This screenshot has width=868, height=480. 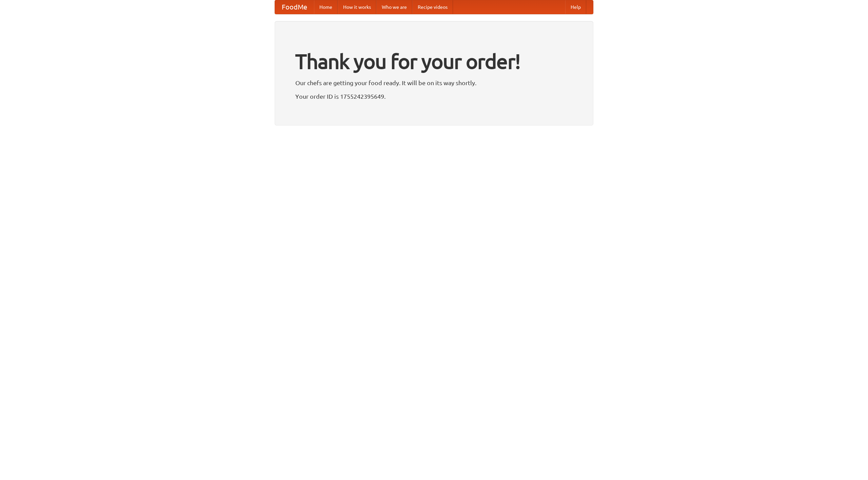 What do you see at coordinates (433, 7) in the screenshot?
I see `a: Recipe videos` at bounding box center [433, 7].